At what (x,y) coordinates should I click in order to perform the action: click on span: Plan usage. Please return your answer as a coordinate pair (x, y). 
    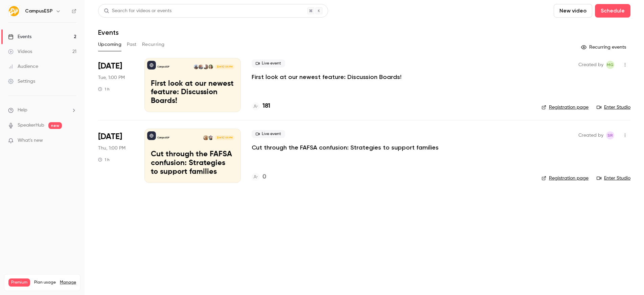
    Looking at the image, I should click on (45, 283).